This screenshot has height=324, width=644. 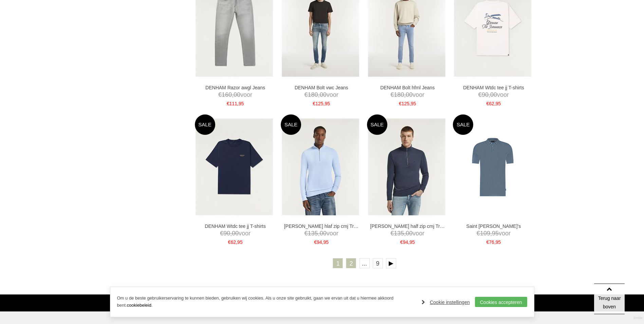 What do you see at coordinates (493, 167) in the screenshot?
I see `img: Saint Steve Stanley Polo's` at bounding box center [493, 167].